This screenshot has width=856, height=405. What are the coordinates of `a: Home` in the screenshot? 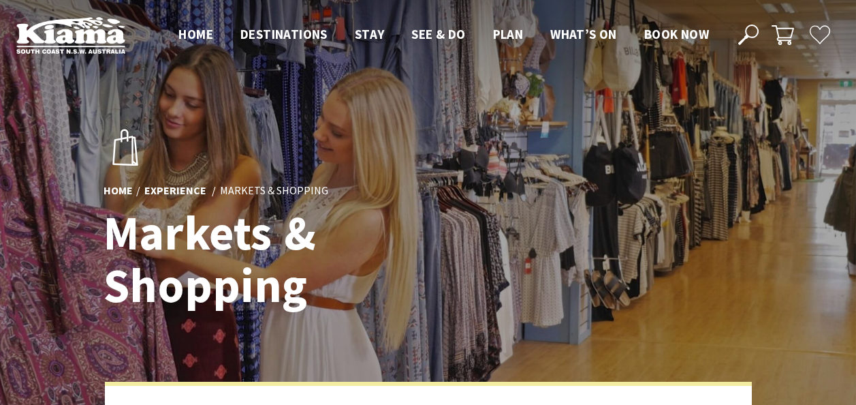 It's located at (118, 191).